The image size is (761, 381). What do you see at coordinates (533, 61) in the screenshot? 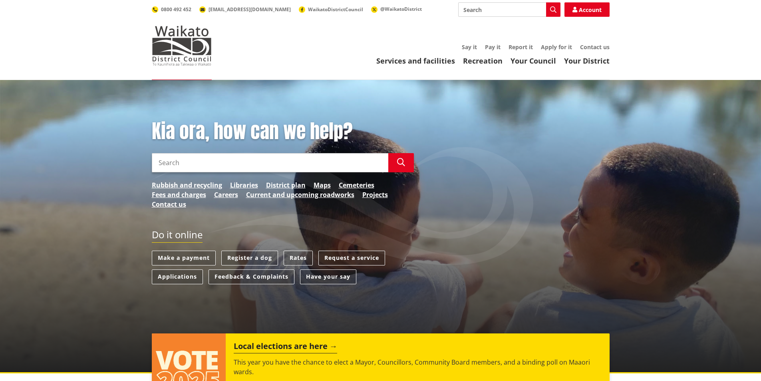
I see `a: Your Council` at bounding box center [533, 61].